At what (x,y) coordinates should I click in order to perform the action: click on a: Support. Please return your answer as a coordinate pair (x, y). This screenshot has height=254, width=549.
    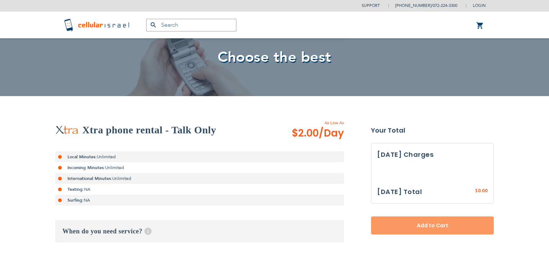
    Looking at the image, I should click on (371, 5).